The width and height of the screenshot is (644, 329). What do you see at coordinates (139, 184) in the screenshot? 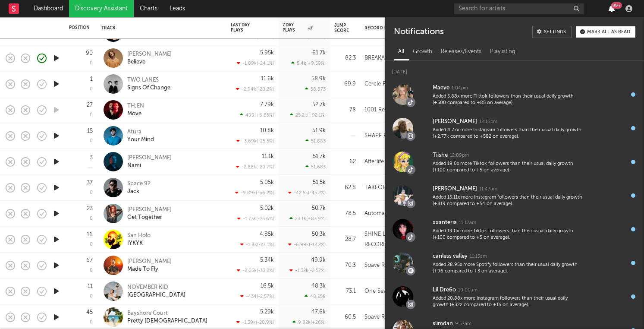
I see `div: Space 92` at bounding box center [139, 184].